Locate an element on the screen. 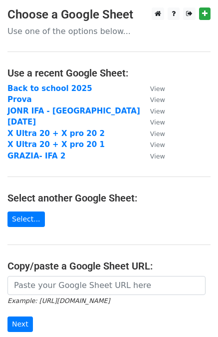 The height and width of the screenshot is (337, 218). input: Next is located at coordinates (20, 324).